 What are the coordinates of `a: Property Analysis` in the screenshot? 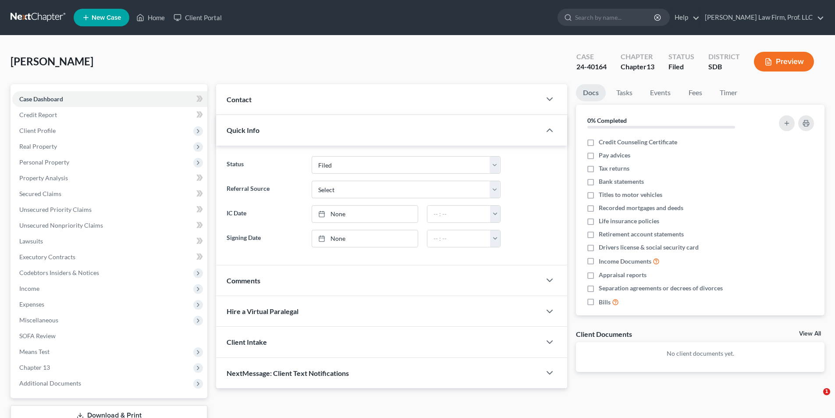 It's located at (110, 178).